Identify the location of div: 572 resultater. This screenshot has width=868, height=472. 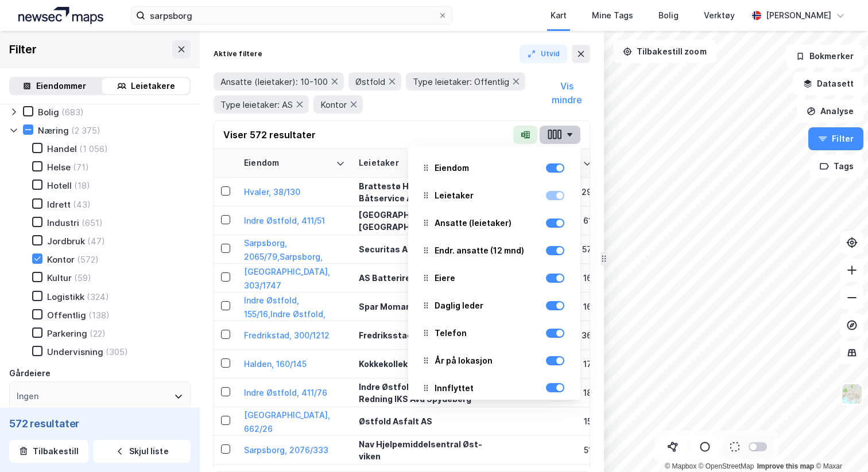
(100, 423).